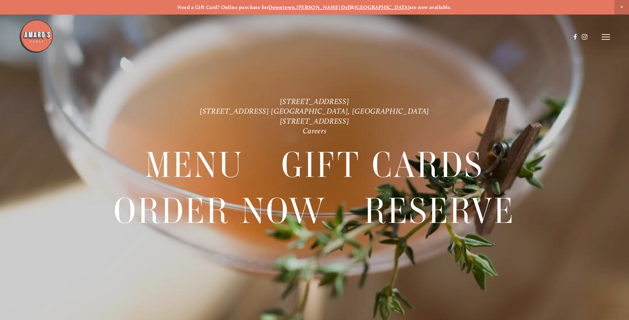 This screenshot has width=629, height=320. Describe the element at coordinates (431, 7) in the screenshot. I see `strong: are now available.` at that location.